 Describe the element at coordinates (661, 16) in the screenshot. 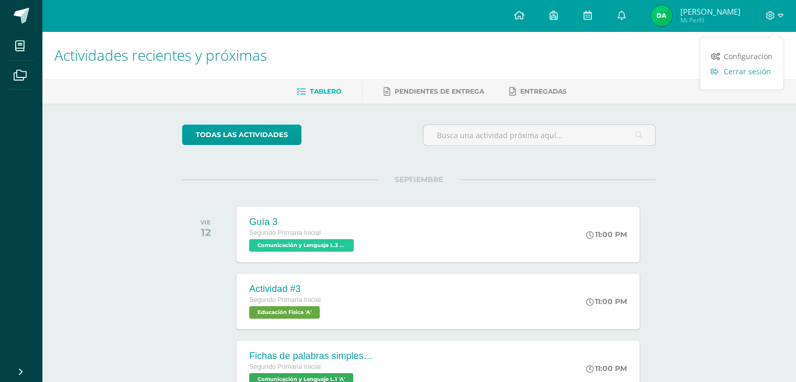

I see `img: f645a1e54c3c4cc8e183a50ad53a921b.png` at that location.